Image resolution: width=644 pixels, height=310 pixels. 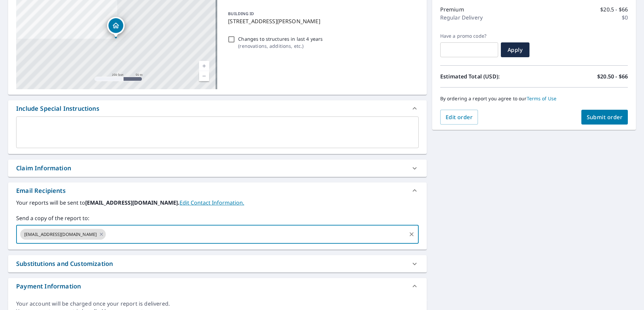 What do you see at coordinates (116, 27) in the screenshot?
I see `div: Dropped pin, building 1, Residential property, 5201 Hamilton Blvd Allentown, PA 18106` at bounding box center [116, 27].